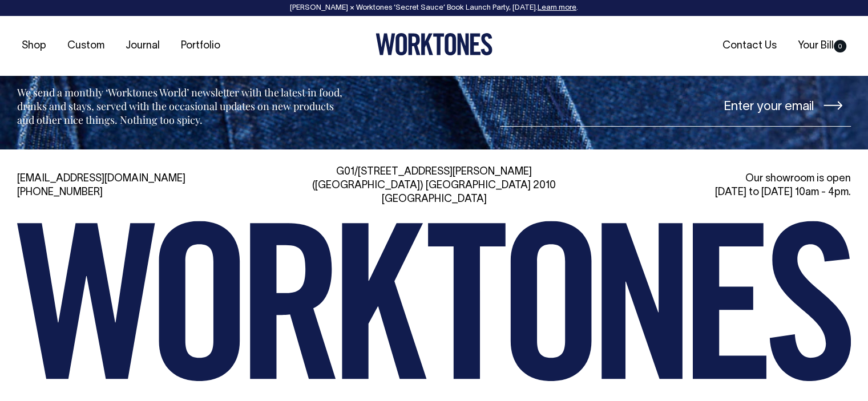 The width and height of the screenshot is (868, 401). What do you see at coordinates (86, 45) in the screenshot?
I see `a: Custom` at bounding box center [86, 45].